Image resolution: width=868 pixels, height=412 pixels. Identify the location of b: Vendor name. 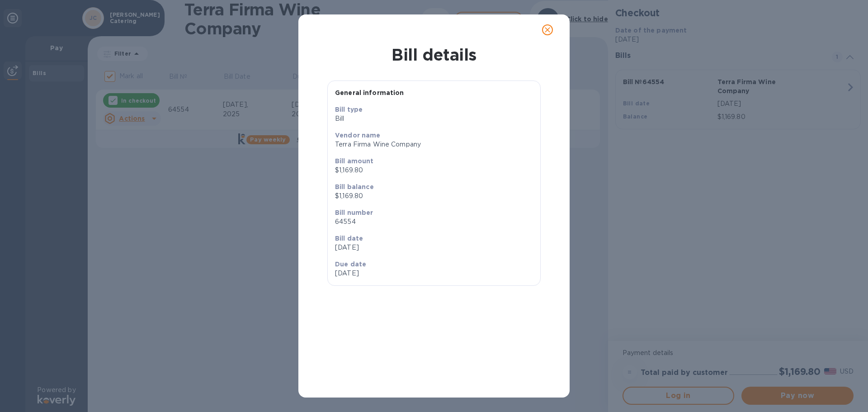
(358, 135).